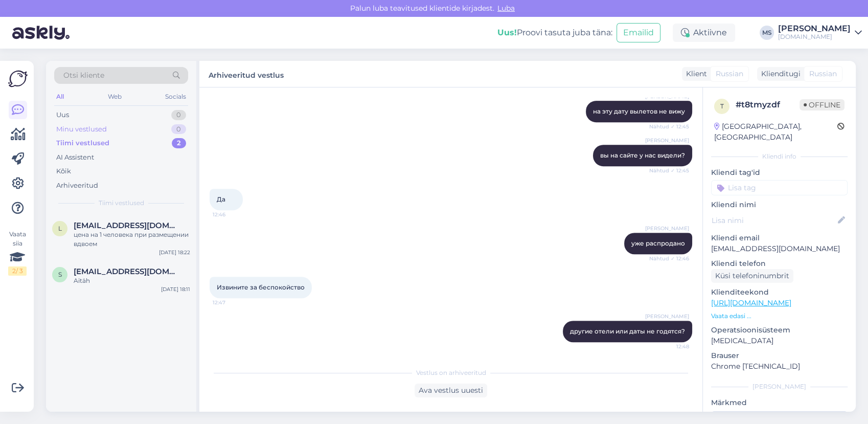  Describe the element at coordinates (642, 155) in the screenshot. I see `span: вы на сайте у нас видели?` at that location.